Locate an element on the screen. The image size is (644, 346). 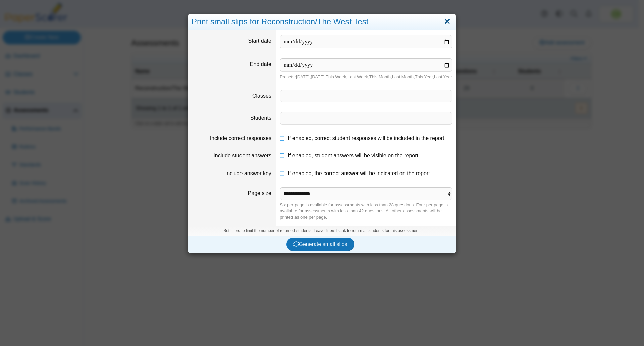
label: End date is located at coordinates (261, 64).